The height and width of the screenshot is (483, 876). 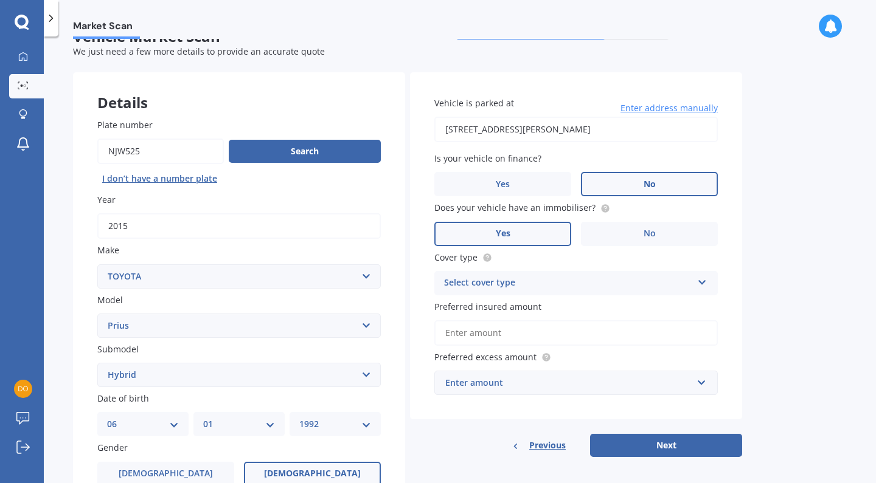 What do you see at coordinates (123, 398) in the screenshot?
I see `span: Date of birth` at bounding box center [123, 398].